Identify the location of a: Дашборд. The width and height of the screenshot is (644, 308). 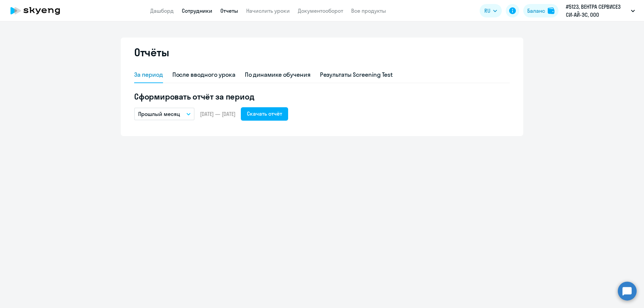
(162, 11).